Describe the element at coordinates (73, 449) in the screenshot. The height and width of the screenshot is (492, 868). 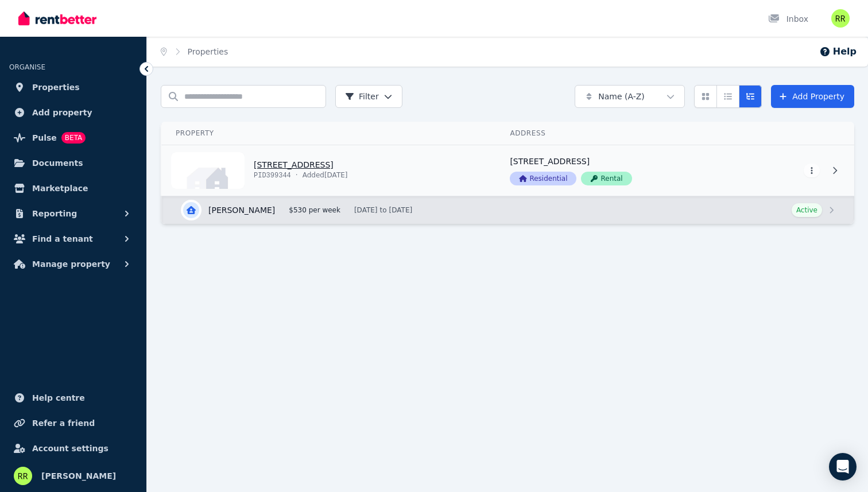
I see `a: Account settings` at that location.